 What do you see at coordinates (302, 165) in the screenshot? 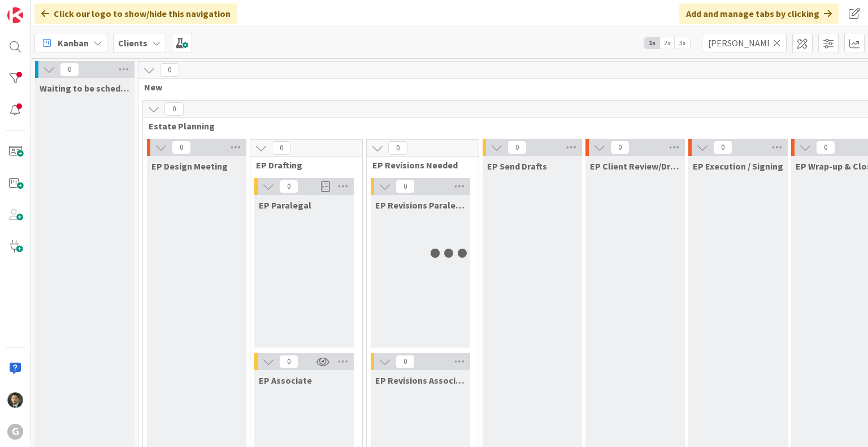
I see `span: EP Drafting` at bounding box center [302, 165].